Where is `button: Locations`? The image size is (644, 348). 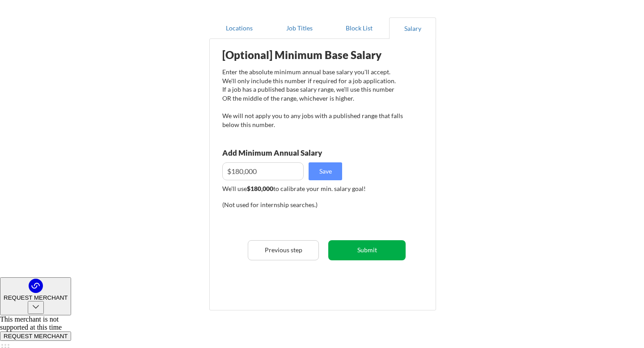 button: Locations is located at coordinates (239, 28).